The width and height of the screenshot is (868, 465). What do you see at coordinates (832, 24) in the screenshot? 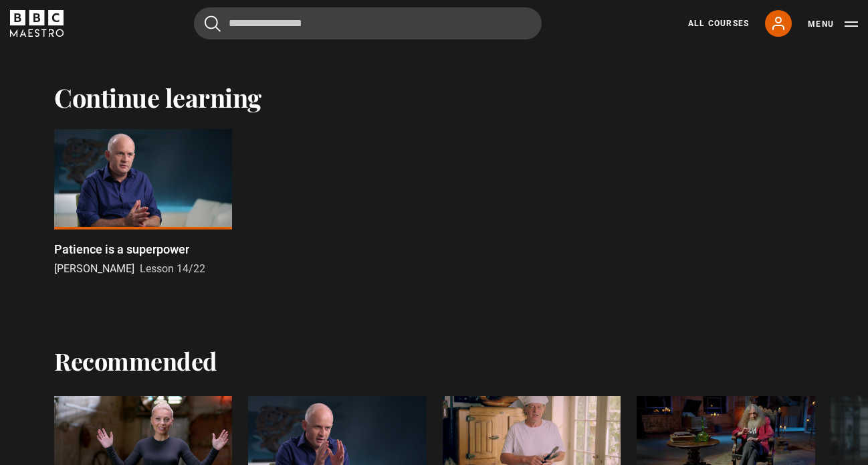
I see `button: Toggle navigation` at bounding box center [832, 24].